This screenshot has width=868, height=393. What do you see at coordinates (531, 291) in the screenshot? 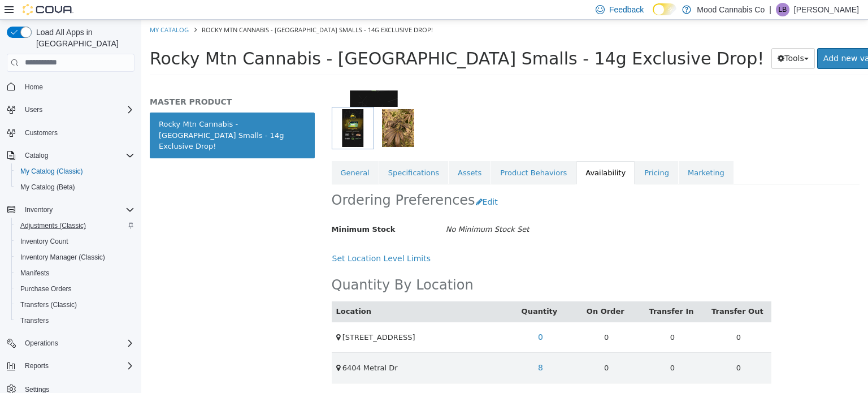
I see `a: Transfer In` at bounding box center [531, 291].